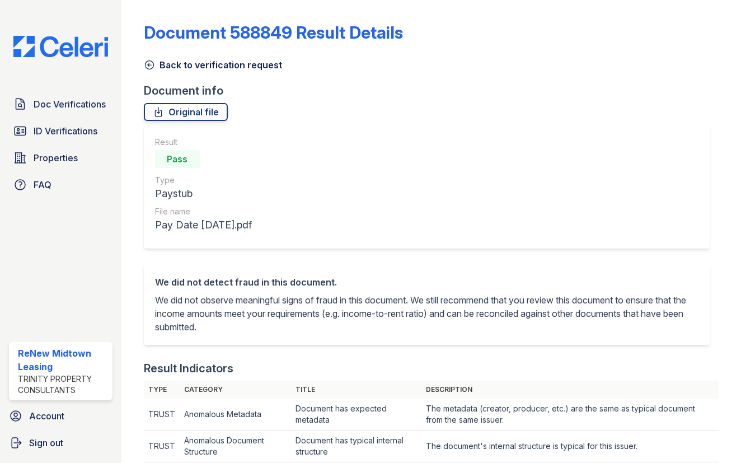 Image resolution: width=741 pixels, height=463 pixels. Describe the element at coordinates (69, 104) in the screenshot. I see `span: Doc Verifications` at that location.